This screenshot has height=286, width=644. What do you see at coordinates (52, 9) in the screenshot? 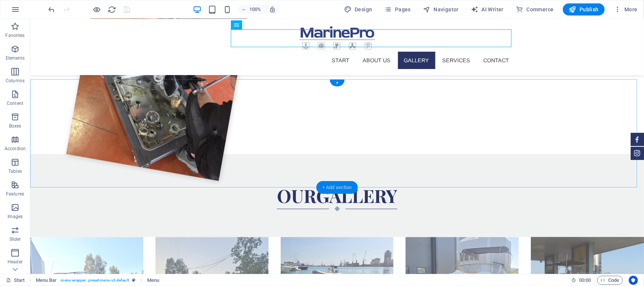
I see `i: Undo: Change gallery images (Ctrl+Z)` at bounding box center [52, 9].